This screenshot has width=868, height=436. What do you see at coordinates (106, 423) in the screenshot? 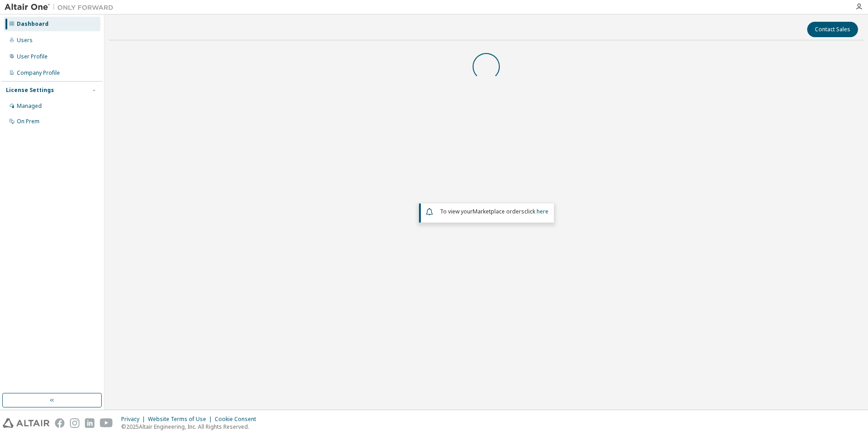
I see `img: youtube.svg` at bounding box center [106, 423].